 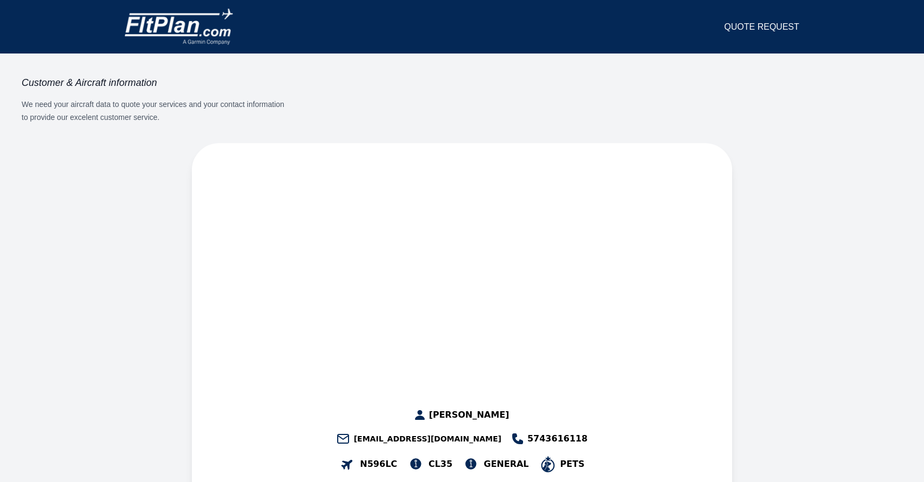 I want to click on span: GENERAL, so click(x=506, y=464).